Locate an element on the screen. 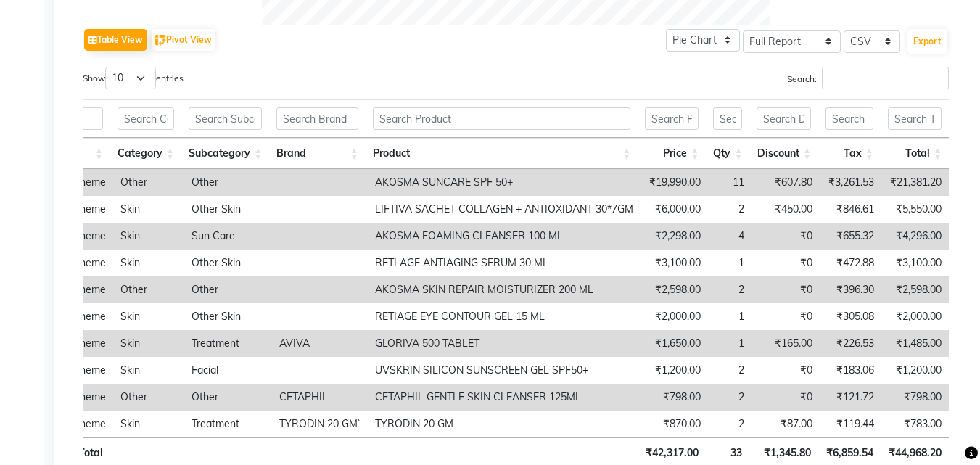 The width and height of the screenshot is (980, 465). td: 4 is located at coordinates (729, 236).